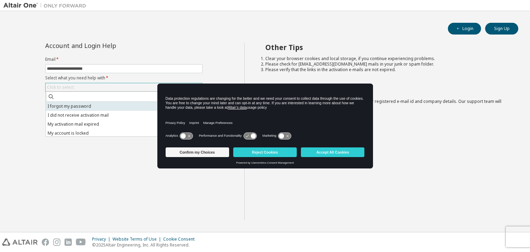  I want to click on img: facebook.svg, so click(45, 242).